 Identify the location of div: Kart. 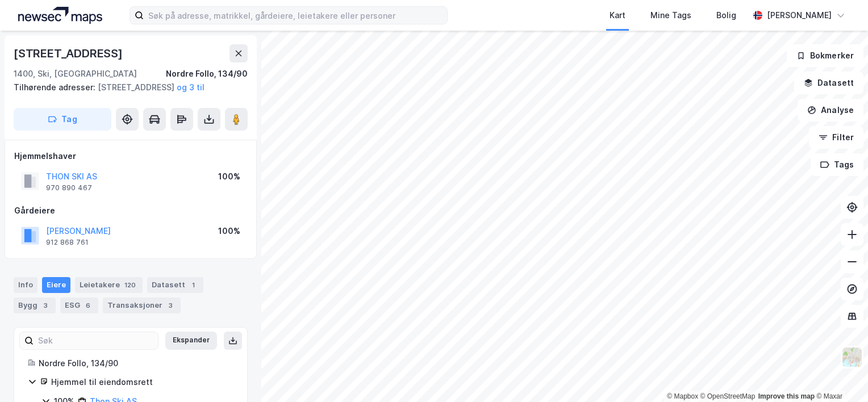
(617, 15).